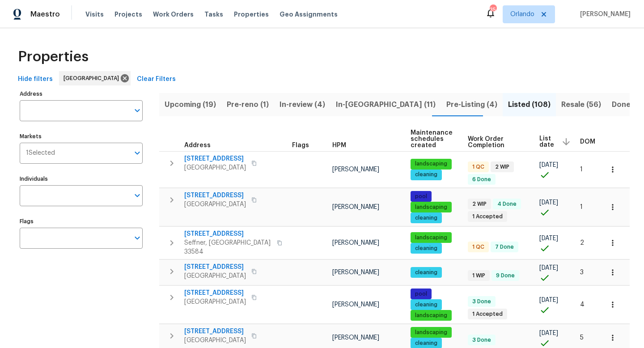 Image resolution: width=644 pixels, height=348 pixels. I want to click on button: Clear Filters, so click(156, 79).